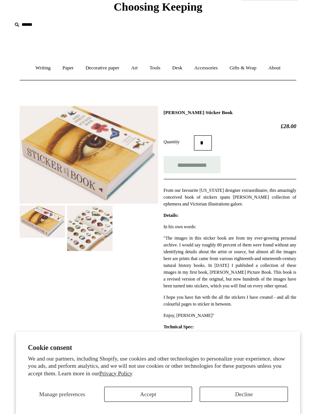 The height and width of the screenshot is (414, 316). What do you see at coordinates (148, 394) in the screenshot?
I see `button: Accept` at bounding box center [148, 394].